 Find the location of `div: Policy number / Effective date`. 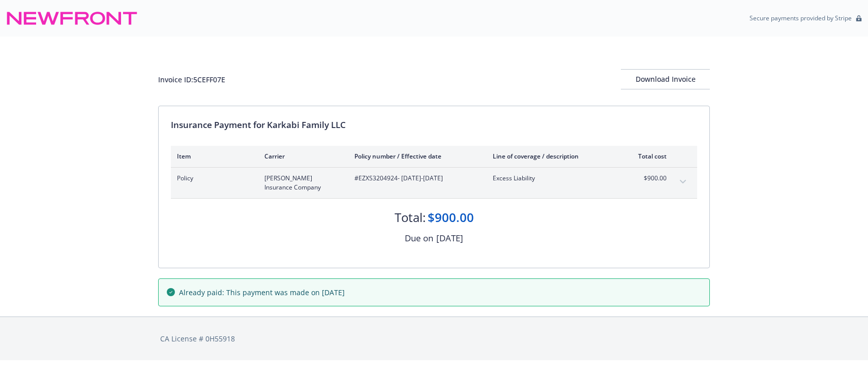

div: Policy number / Effective date is located at coordinates (415, 156).